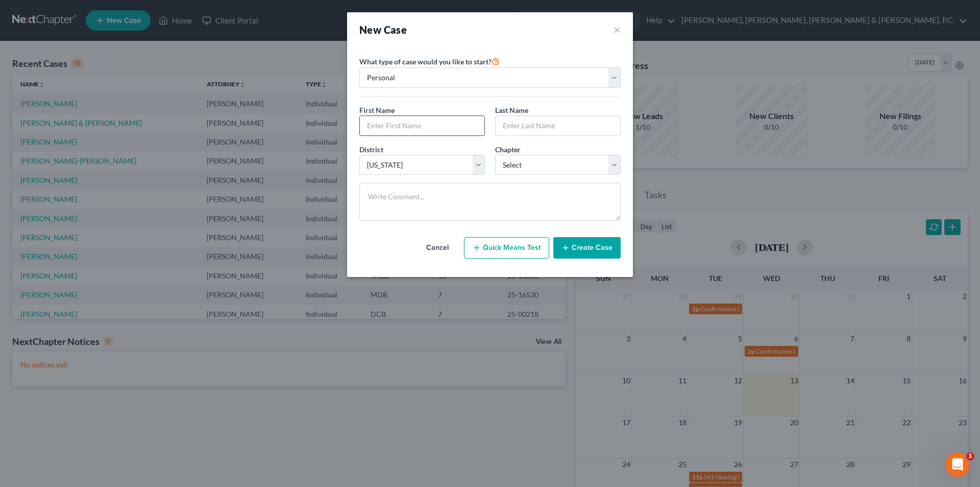 This screenshot has width=980, height=487. Describe the element at coordinates (507, 248) in the screenshot. I see `button: Quick Means Test` at that location.